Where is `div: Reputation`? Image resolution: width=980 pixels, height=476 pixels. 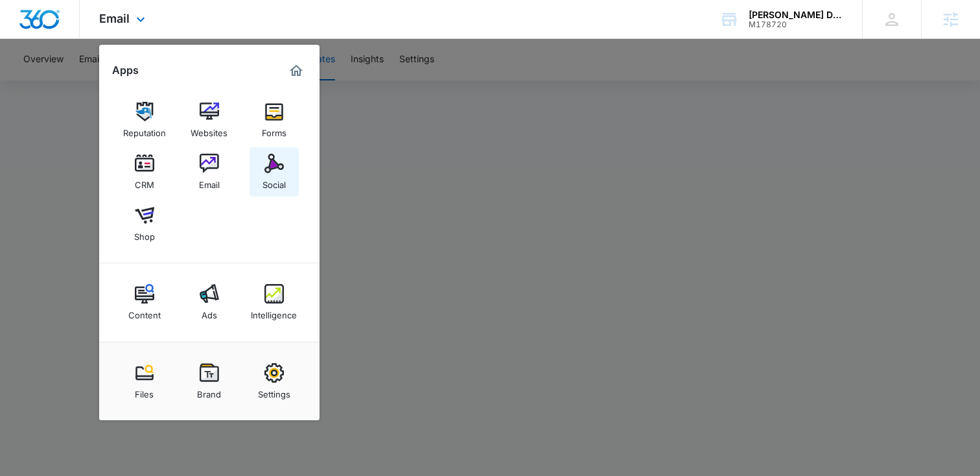 div: Reputation is located at coordinates (145, 130).